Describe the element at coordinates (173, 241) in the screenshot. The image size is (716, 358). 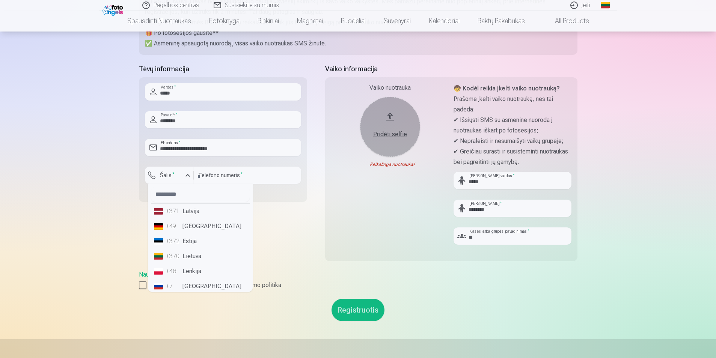
I see `div: +372` at that location.